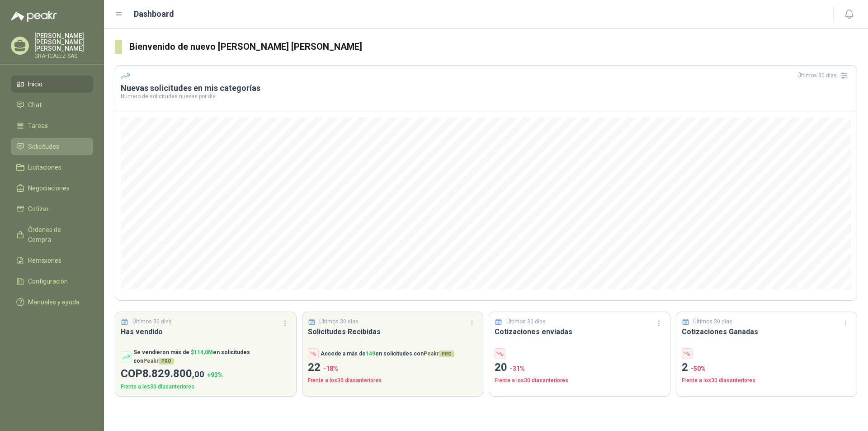  What do you see at coordinates (486, 88) in the screenshot?
I see `h3: Nuevas solicitudes en mis categorías` at bounding box center [486, 88].